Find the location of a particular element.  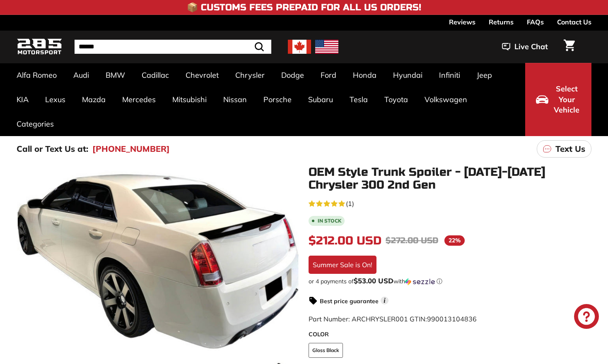

span: 22% is located at coordinates (454, 240).